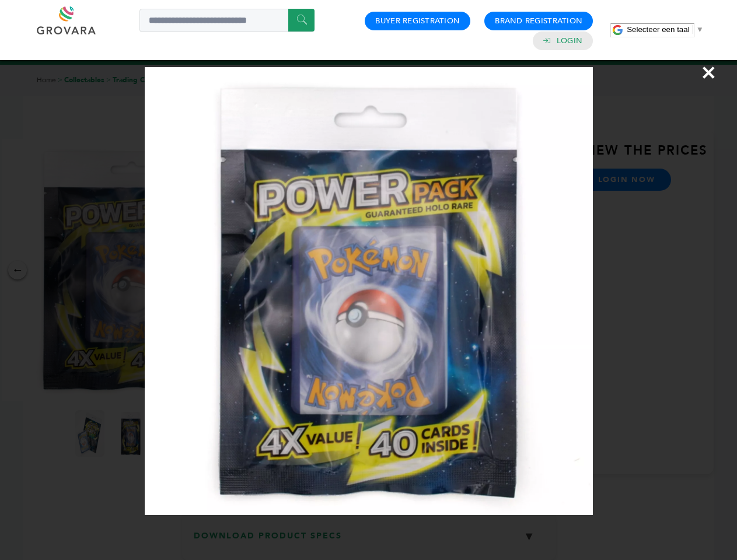 This screenshot has height=560, width=737. I want to click on a: Selecteer een taal​, so click(665, 29).